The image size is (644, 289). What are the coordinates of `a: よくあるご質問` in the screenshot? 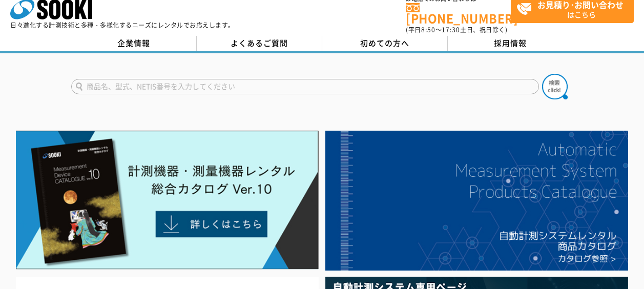 It's located at (259, 44).